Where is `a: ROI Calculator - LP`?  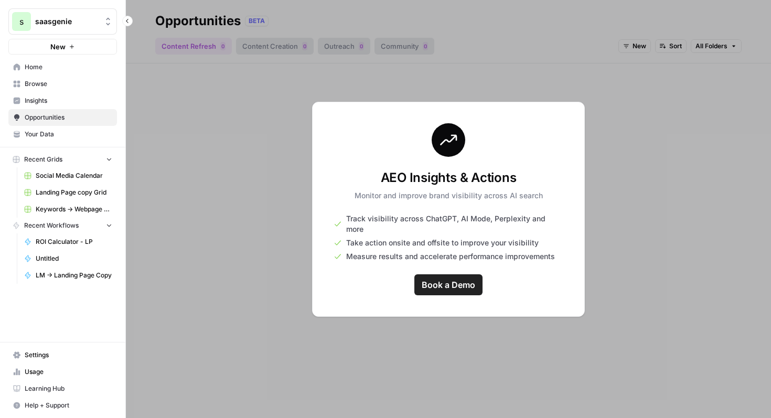
a: ROI Calculator - LP is located at coordinates (68, 242).